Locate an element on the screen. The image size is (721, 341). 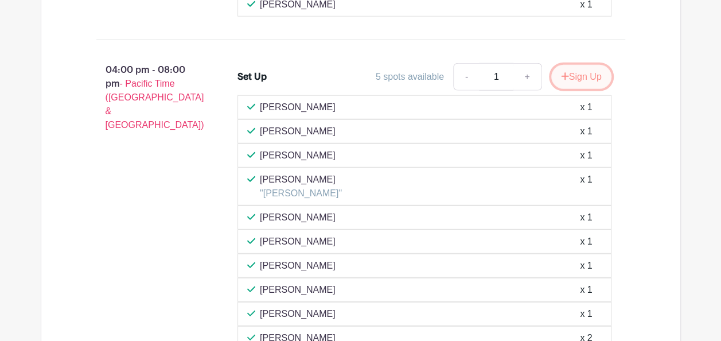
p: 04:00 pm - 08:00 pm is located at coordinates (149, 98).